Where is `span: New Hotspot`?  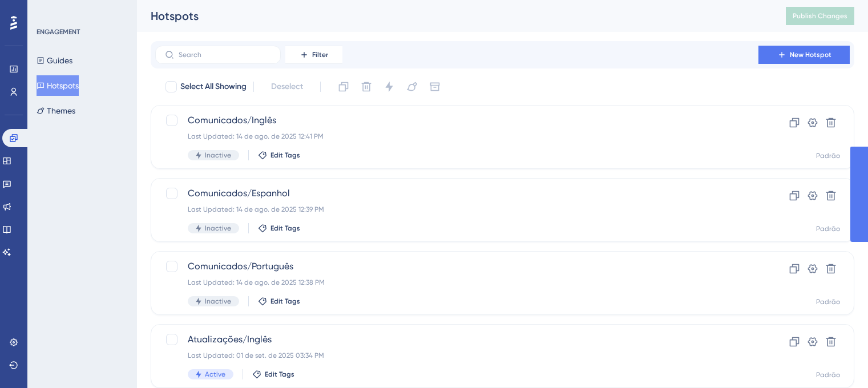
span: New Hotspot is located at coordinates (810, 55).